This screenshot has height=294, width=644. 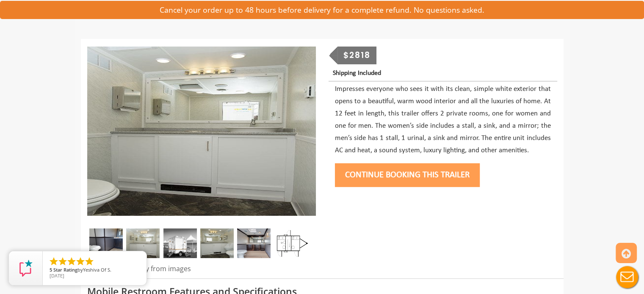 I want to click on a: Continue Booking this trailer, so click(x=407, y=175).